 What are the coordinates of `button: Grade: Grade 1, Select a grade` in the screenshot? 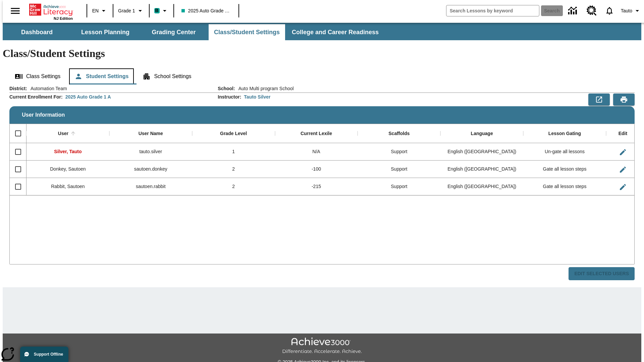 It's located at (131, 11).